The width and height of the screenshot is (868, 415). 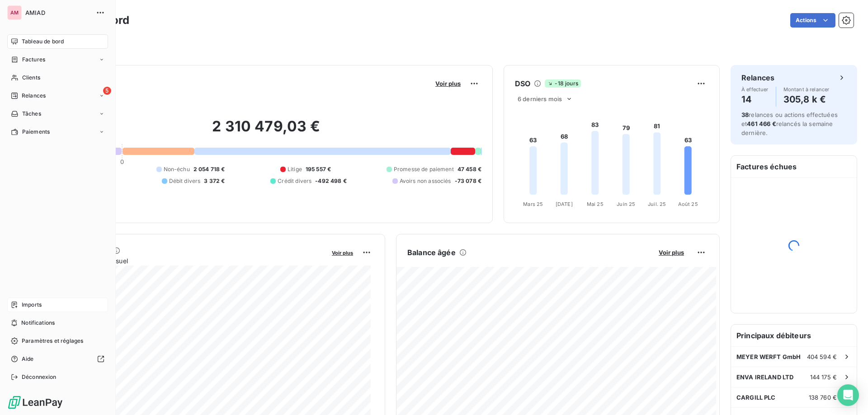 What do you see at coordinates (58, 341) in the screenshot?
I see `a: Paramètres et réglages` at bounding box center [58, 341].